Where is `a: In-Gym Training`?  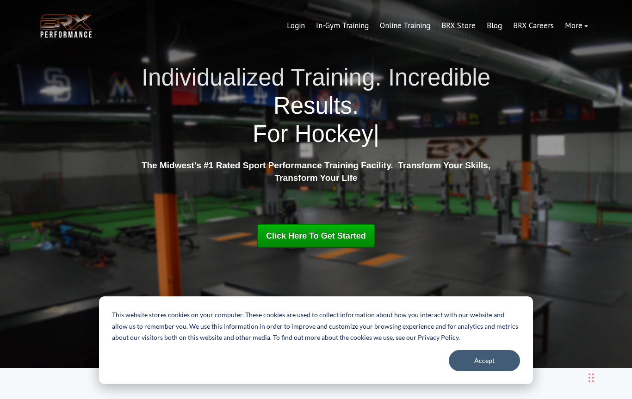 a: In-Gym Training is located at coordinates (342, 26).